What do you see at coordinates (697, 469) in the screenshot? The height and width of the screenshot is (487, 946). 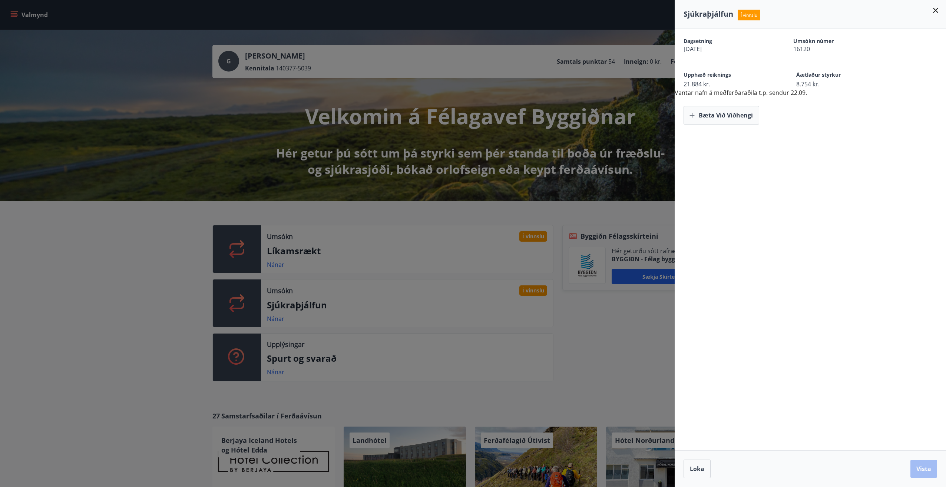 I see `button: Loka` at bounding box center [697, 469].